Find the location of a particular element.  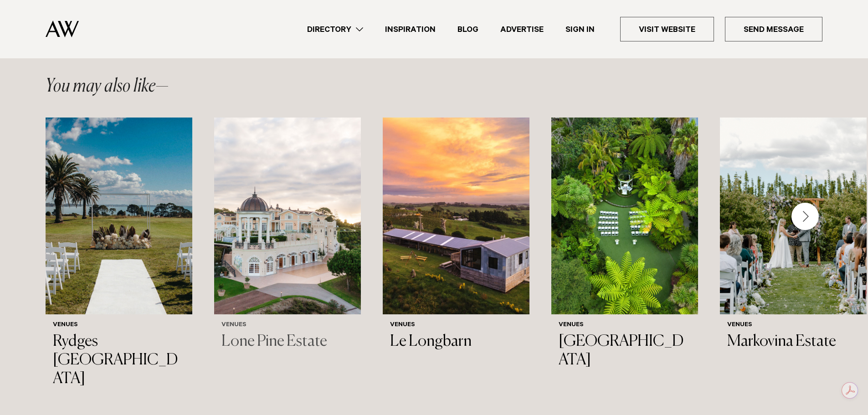

h2: You may also like is located at coordinates (107, 86).